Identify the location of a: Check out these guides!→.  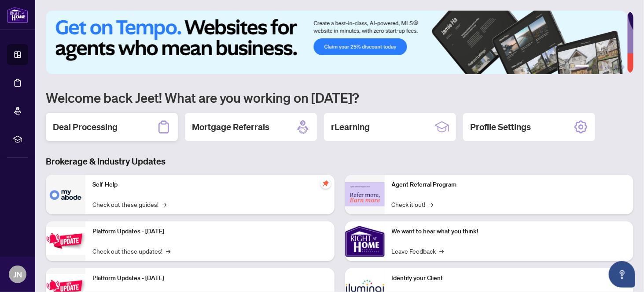
(130, 204).